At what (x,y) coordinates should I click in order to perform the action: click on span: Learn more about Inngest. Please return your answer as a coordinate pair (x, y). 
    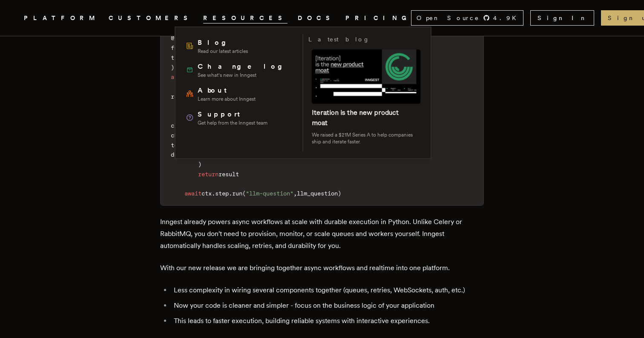
    Looking at the image, I should click on (227, 99).